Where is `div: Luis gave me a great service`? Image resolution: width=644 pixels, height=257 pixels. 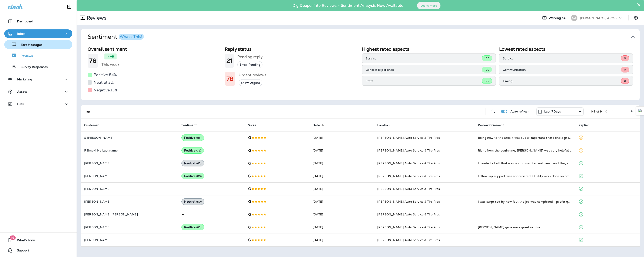 div: Luis gave me a great service is located at coordinates (525, 227).